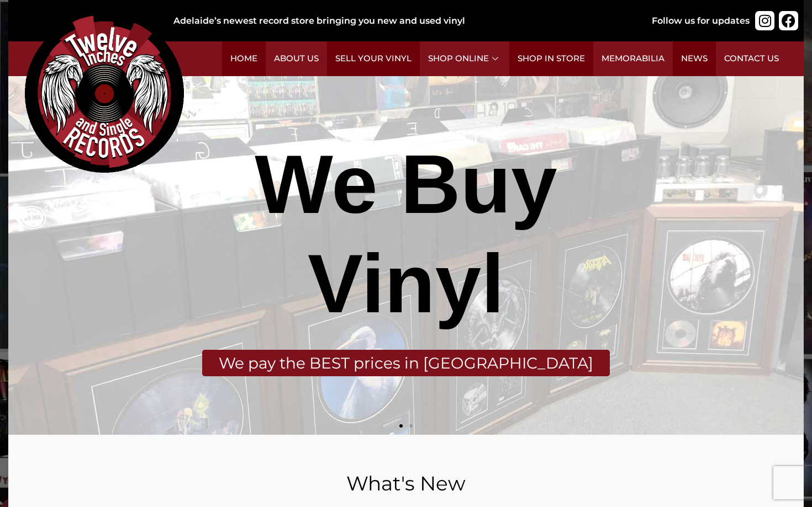  What do you see at coordinates (395, 21) in the screenshot?
I see `div: Adelaide’s newest record store bringing you new and used vinyl` at bounding box center [395, 21].